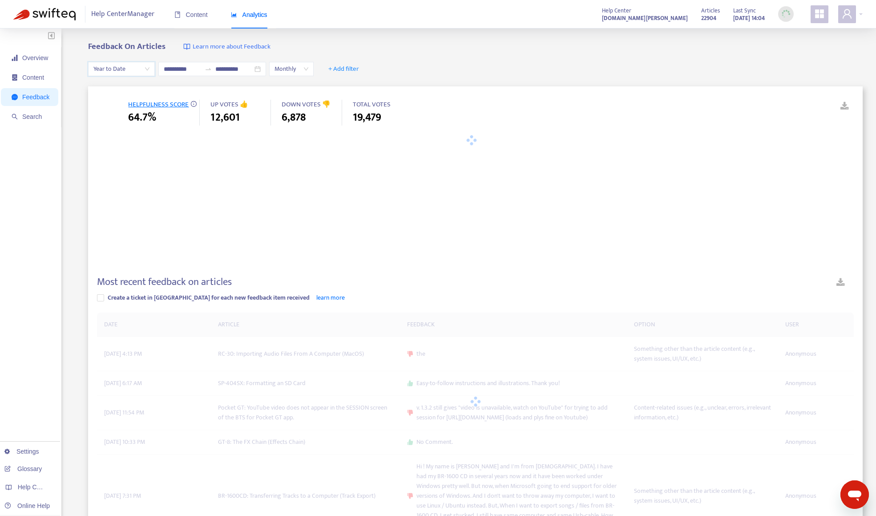 The width and height of the screenshot is (876, 516). Describe the element at coordinates (36, 487) in the screenshot. I see `span: Help Centers` at that location.